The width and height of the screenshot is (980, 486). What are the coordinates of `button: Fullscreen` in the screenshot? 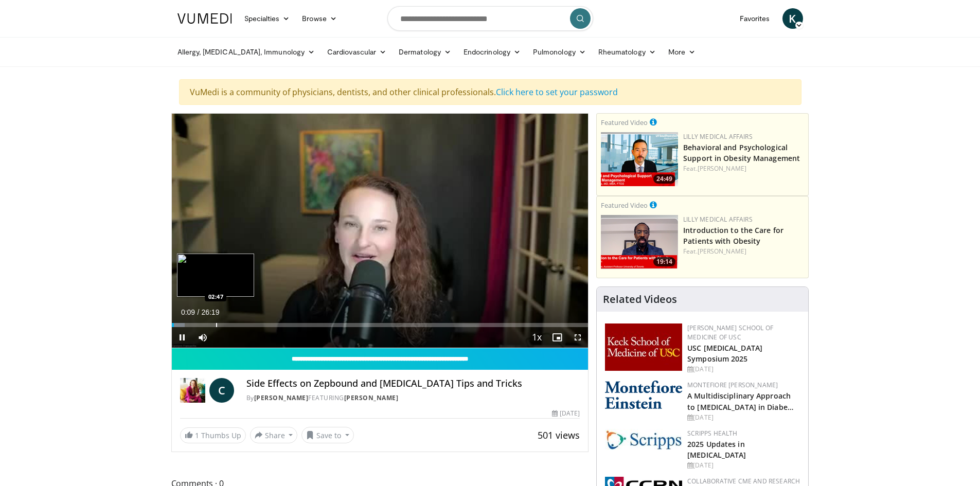 It's located at (577, 338).